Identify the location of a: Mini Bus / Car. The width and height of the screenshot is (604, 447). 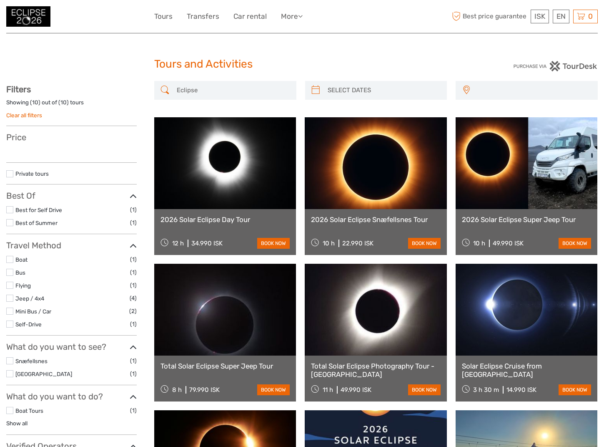
(33, 311).